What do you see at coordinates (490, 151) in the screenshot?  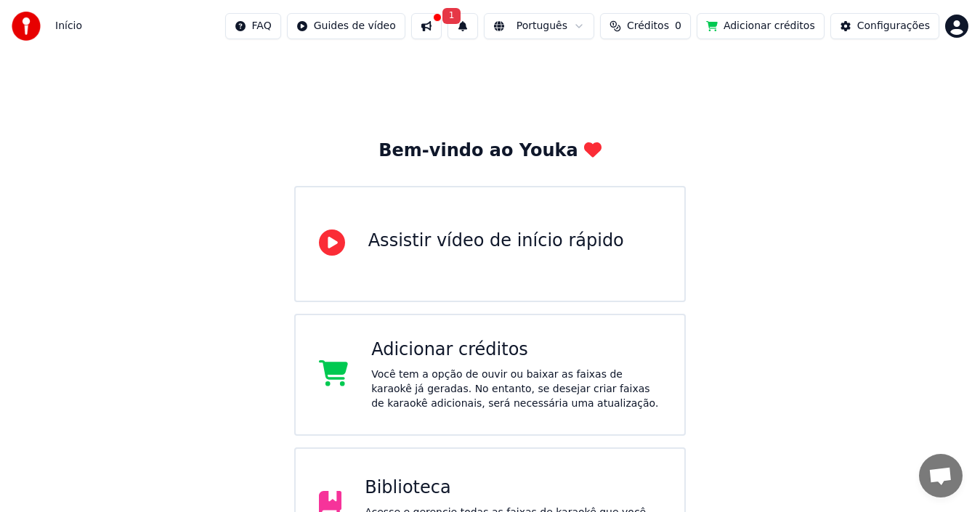 I see `div: Bem-vindo ao Youka` at bounding box center [490, 151].